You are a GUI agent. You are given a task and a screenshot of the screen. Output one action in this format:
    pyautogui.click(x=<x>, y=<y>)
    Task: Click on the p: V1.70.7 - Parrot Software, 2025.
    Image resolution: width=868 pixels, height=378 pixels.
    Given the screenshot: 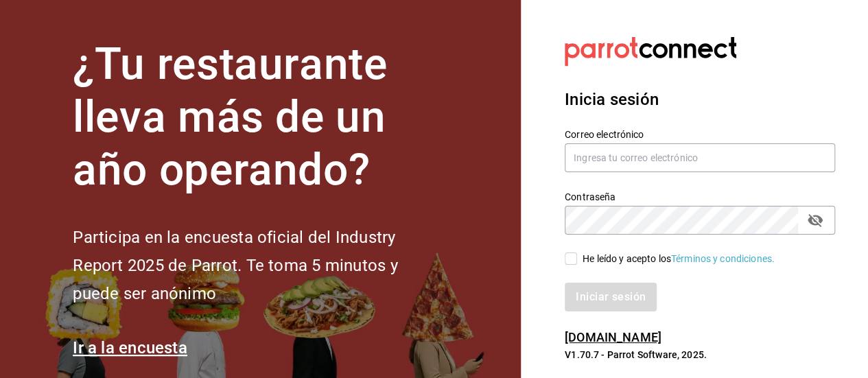 What is the action you would take?
    pyautogui.click(x=700, y=354)
    